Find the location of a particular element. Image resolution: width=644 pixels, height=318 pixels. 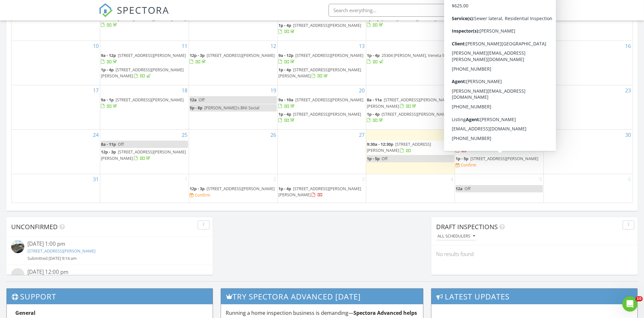

a: Go to August 14, 2025 is located at coordinates (450, 46).